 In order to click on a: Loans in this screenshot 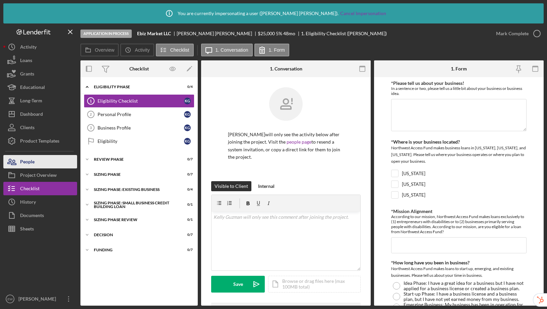, I will do `click(40, 60)`.